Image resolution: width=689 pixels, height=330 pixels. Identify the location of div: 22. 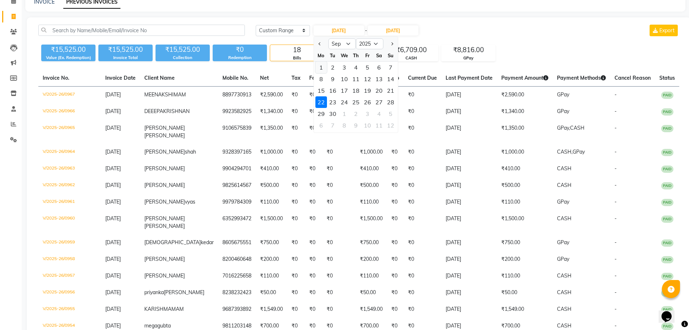
(321, 102).